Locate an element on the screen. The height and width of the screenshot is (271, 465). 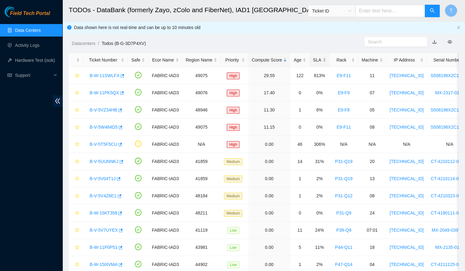
td: 5 is located at coordinates (300, 247).